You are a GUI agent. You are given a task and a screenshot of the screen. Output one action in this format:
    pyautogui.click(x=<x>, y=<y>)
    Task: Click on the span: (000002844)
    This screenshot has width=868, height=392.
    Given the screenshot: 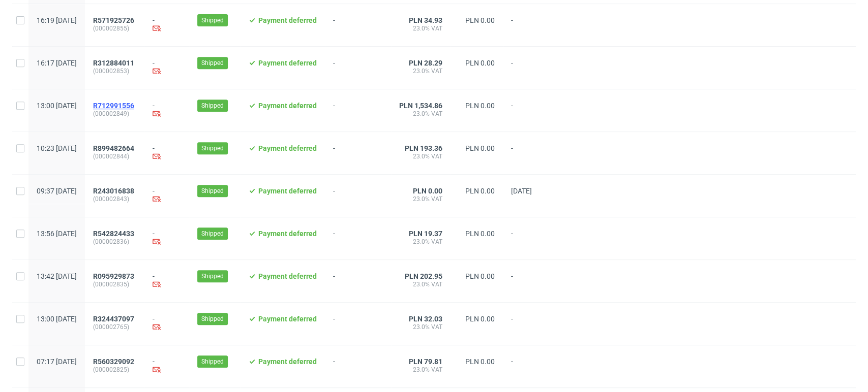 What is the action you would take?
    pyautogui.click(x=114, y=156)
    